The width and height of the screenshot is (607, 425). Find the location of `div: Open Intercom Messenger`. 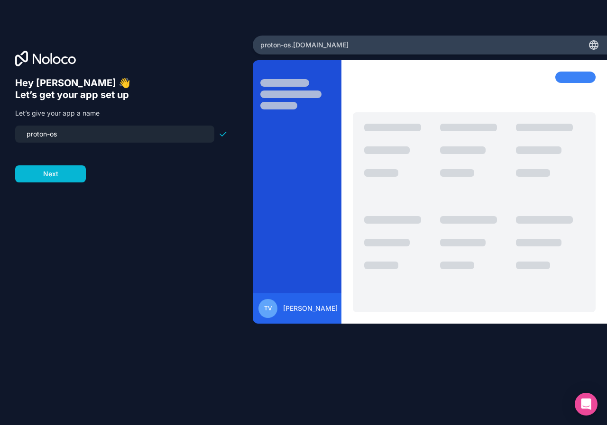

div: Open Intercom Messenger is located at coordinates (586, 404).